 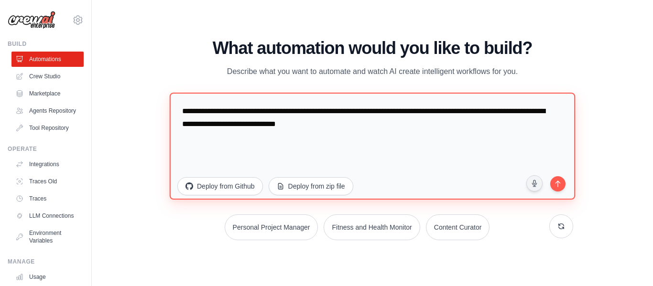 What do you see at coordinates (47, 164) in the screenshot?
I see `a: Integrations` at bounding box center [47, 164].